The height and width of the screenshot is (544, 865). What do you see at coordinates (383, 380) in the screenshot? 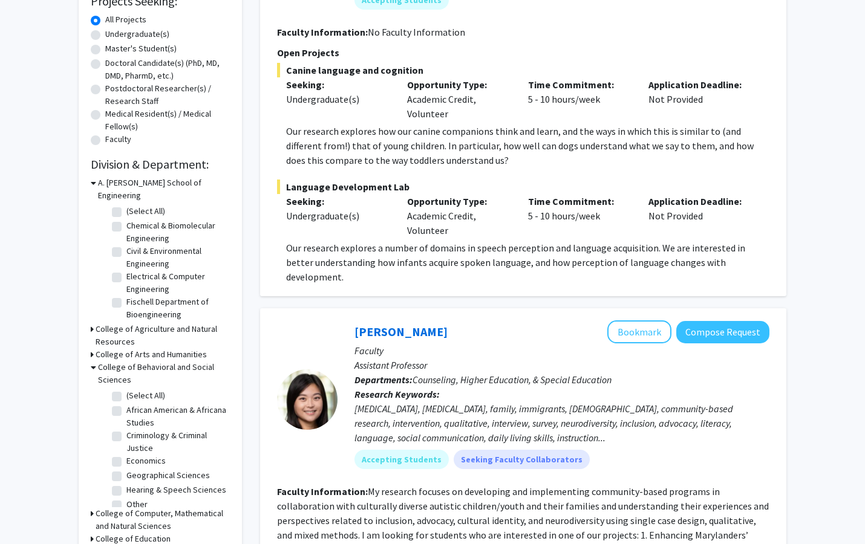
I see `b: Departments:` at bounding box center [383, 380].